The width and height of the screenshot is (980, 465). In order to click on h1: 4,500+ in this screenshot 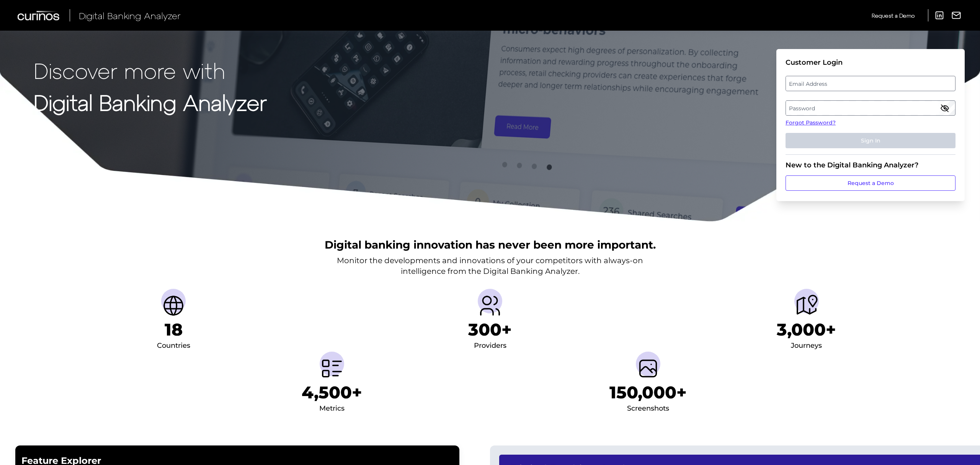, I will do `click(332, 392)`.